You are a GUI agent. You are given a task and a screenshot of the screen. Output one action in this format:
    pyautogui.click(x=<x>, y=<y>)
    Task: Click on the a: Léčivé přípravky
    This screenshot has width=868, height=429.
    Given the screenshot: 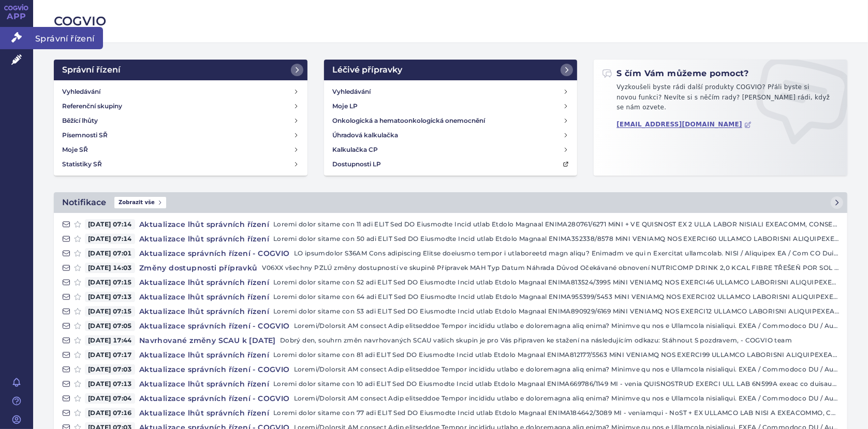 What is the action you would take?
    pyautogui.click(x=451, y=70)
    